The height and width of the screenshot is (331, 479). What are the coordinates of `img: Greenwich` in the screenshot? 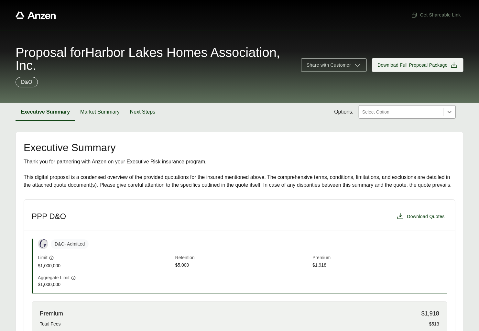 It's located at (43, 244).